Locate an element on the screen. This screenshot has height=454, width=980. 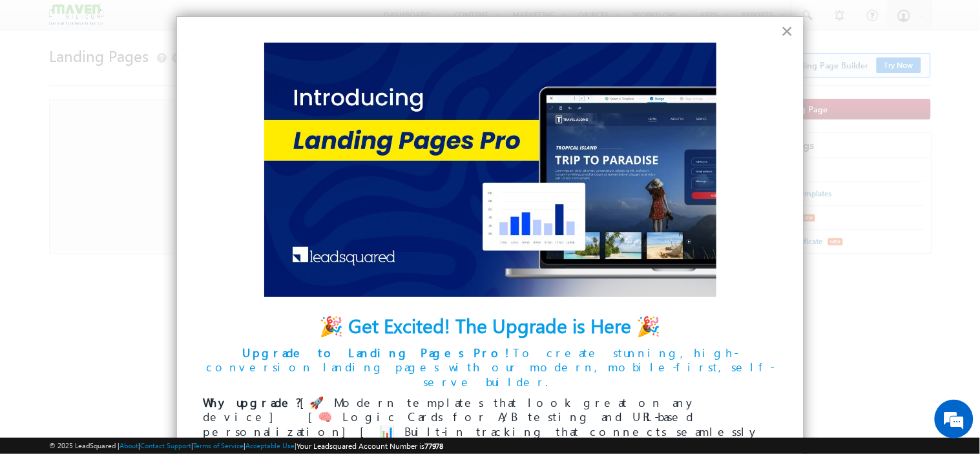
strong: Why upgrade? is located at coordinates (251, 402).